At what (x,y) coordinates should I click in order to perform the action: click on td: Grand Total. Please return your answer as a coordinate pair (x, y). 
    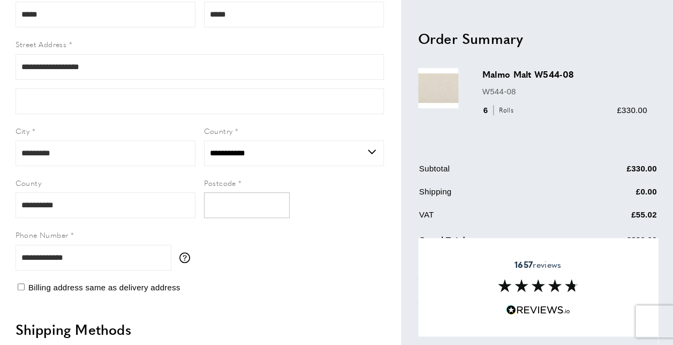
    Looking at the image, I should click on (491, 242).